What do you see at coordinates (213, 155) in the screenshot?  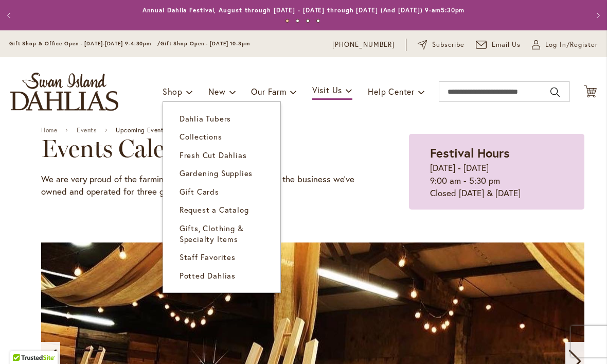 I see `span: Fresh Cut Dahlias` at bounding box center [213, 155].